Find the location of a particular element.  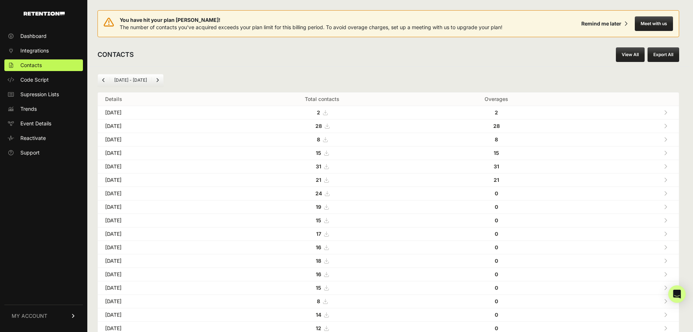

span: Integrations is located at coordinates (35, 51).